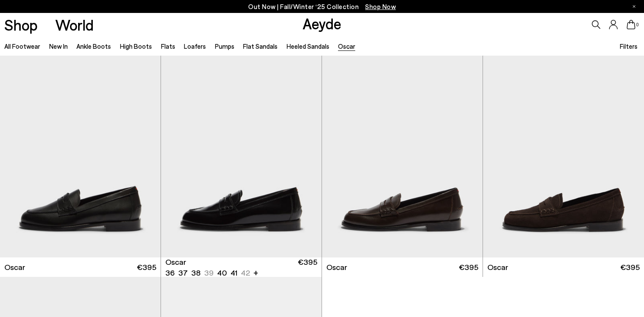 The width and height of the screenshot is (644, 317). What do you see at coordinates (136, 46) in the screenshot?
I see `a: High Boots` at bounding box center [136, 46].